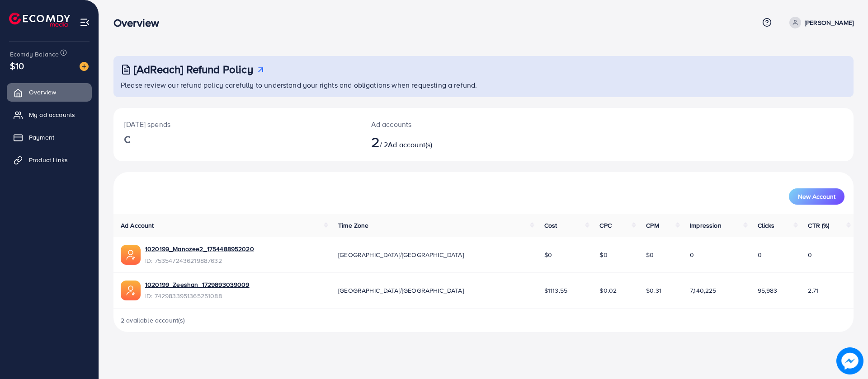 The image size is (868, 379). I want to click on span: 2, so click(375, 142).